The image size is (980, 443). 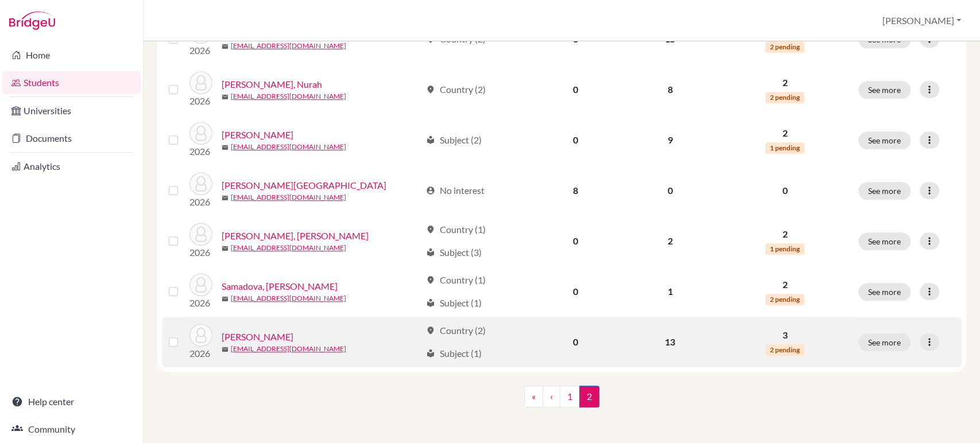 I want to click on a: Help center, so click(x=72, y=402).